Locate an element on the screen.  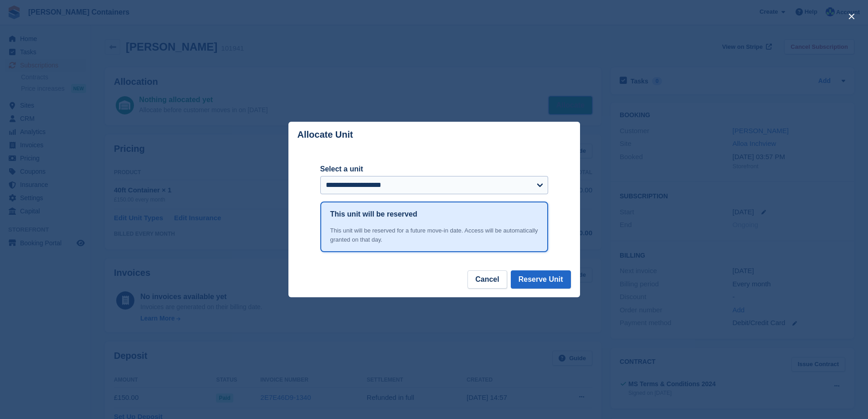
button: Cancel is located at coordinates (487, 280).